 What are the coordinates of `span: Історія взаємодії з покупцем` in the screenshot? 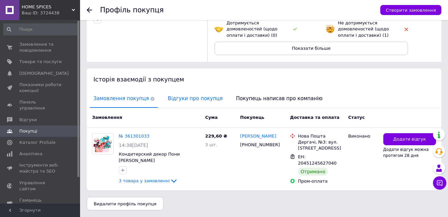 It's located at (139, 79).